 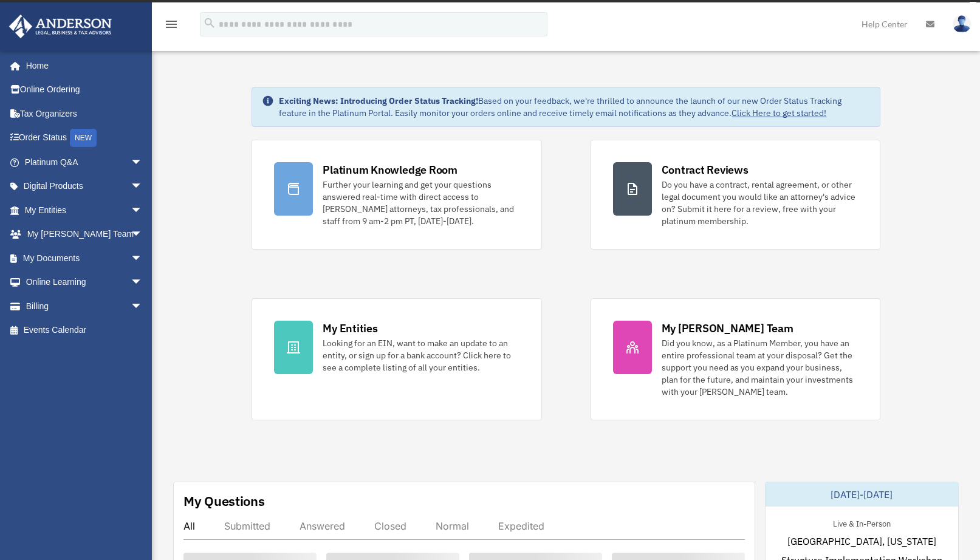 What do you see at coordinates (84, 330) in the screenshot?
I see `a: Events Calendar` at bounding box center [84, 330].